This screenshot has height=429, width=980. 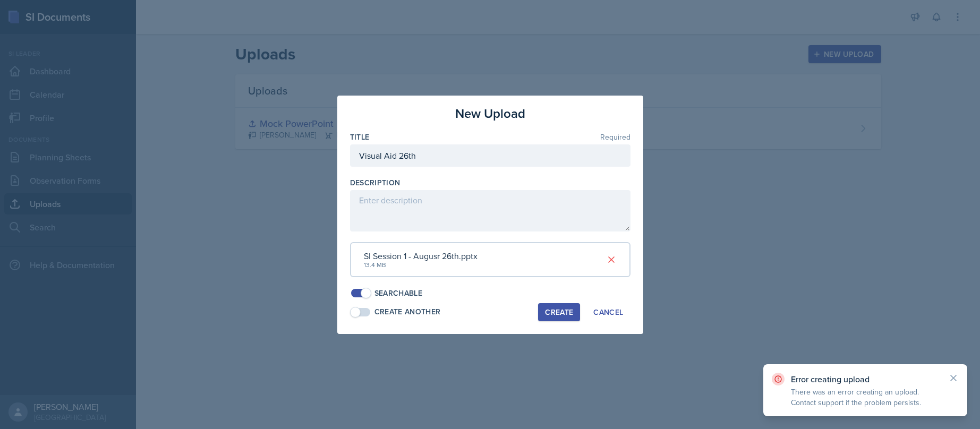 I want to click on p: Error creating upload, so click(x=865, y=380).